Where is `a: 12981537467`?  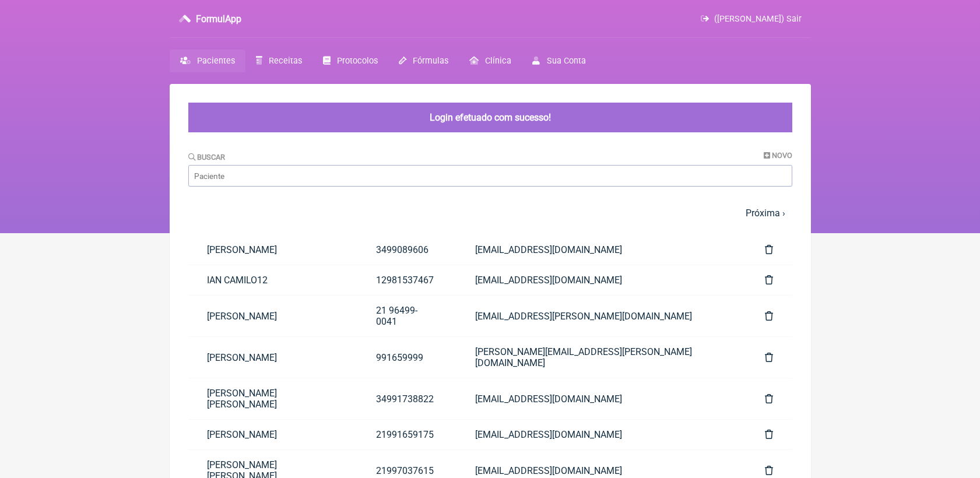
a: 12981537467 is located at coordinates (407, 280).